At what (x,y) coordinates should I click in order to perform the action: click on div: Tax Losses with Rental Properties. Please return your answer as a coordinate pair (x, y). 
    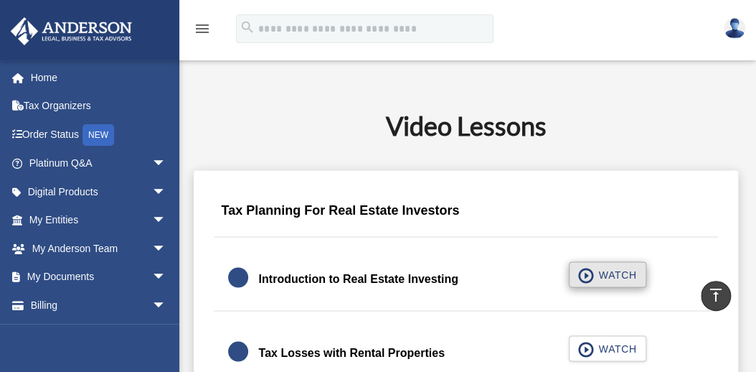
    Looking at the image, I should click on (351, 352).